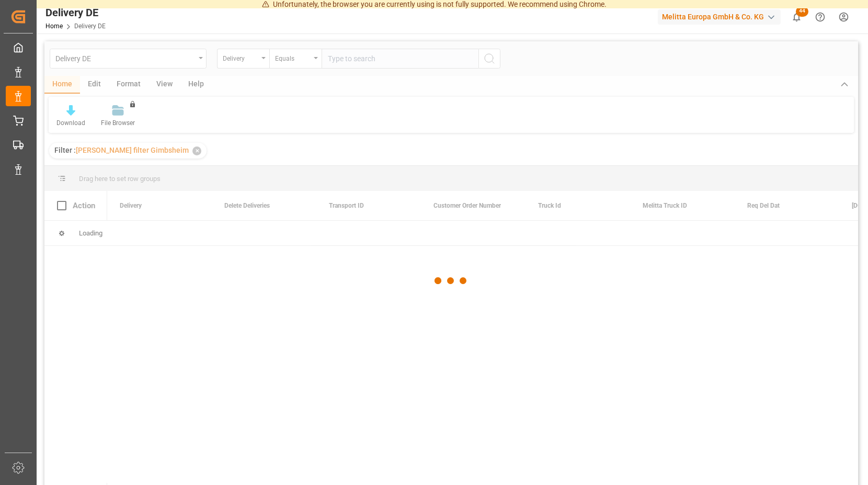 Image resolution: width=868 pixels, height=485 pixels. I want to click on button: show 44 new notifications, so click(796, 16).